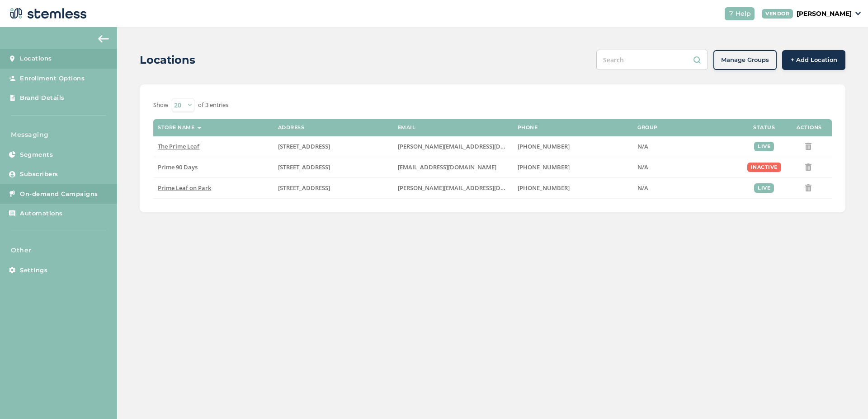 The width and height of the screenshot is (868, 419). I want to click on button: + Add Location, so click(814, 60).